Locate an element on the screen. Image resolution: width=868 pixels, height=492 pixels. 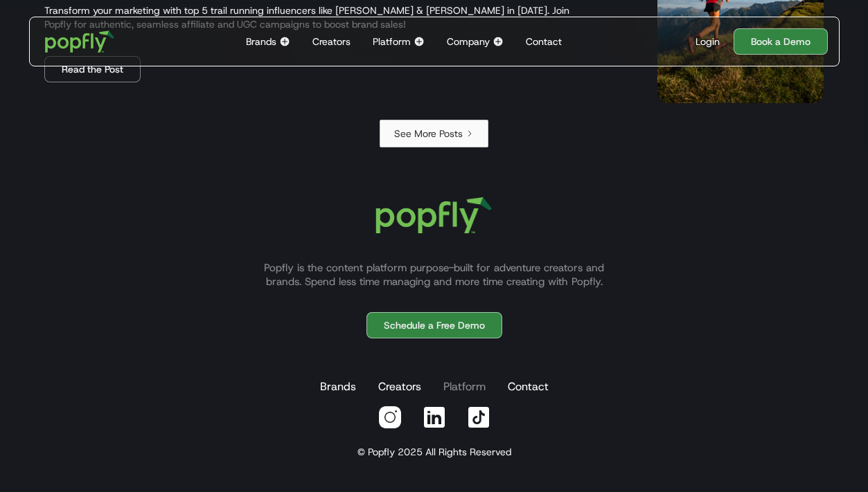
div: Company is located at coordinates (468, 41).